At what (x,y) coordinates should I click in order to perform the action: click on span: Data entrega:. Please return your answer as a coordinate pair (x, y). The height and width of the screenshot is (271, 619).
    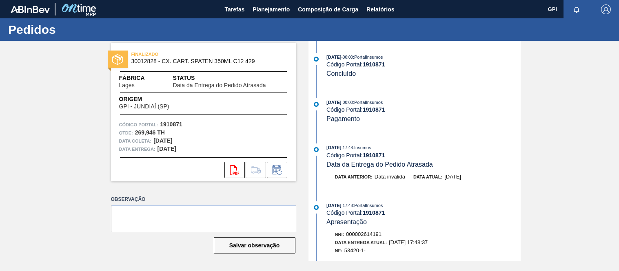
    Looking at the image, I should click on (137, 149).